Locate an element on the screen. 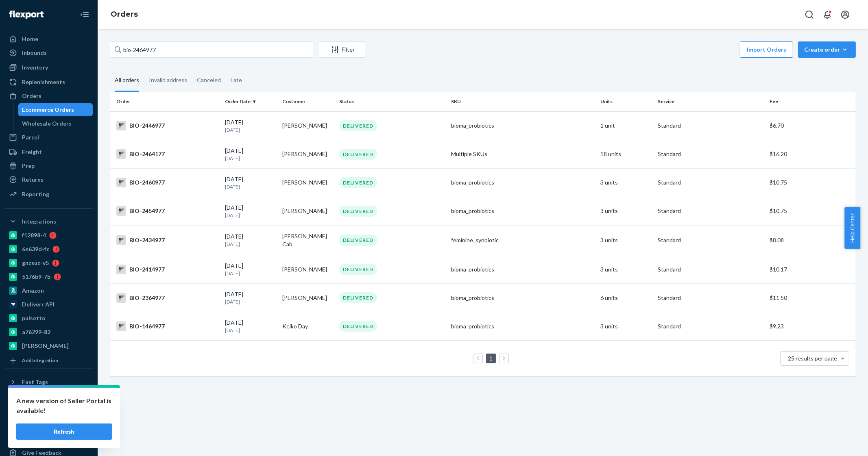 This screenshot has height=456, width=868. div: pulsetto is located at coordinates (34, 318).